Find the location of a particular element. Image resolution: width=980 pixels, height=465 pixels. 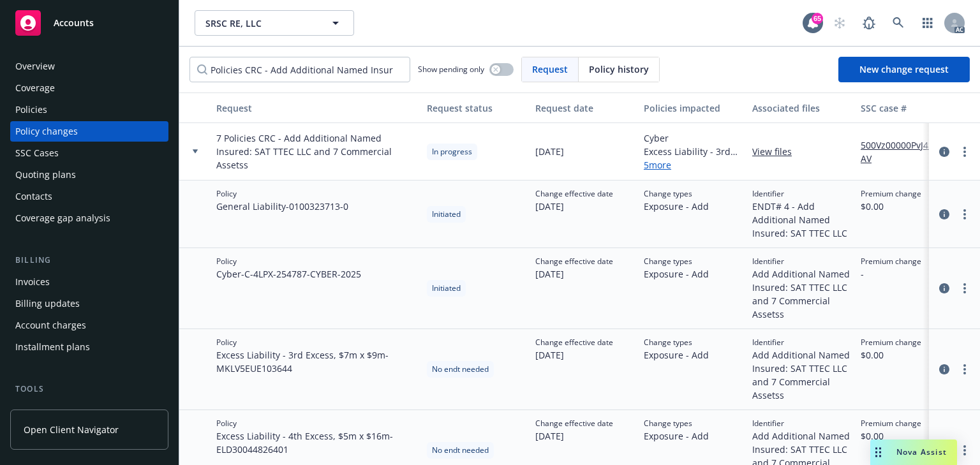

a: Search is located at coordinates (898, 23).